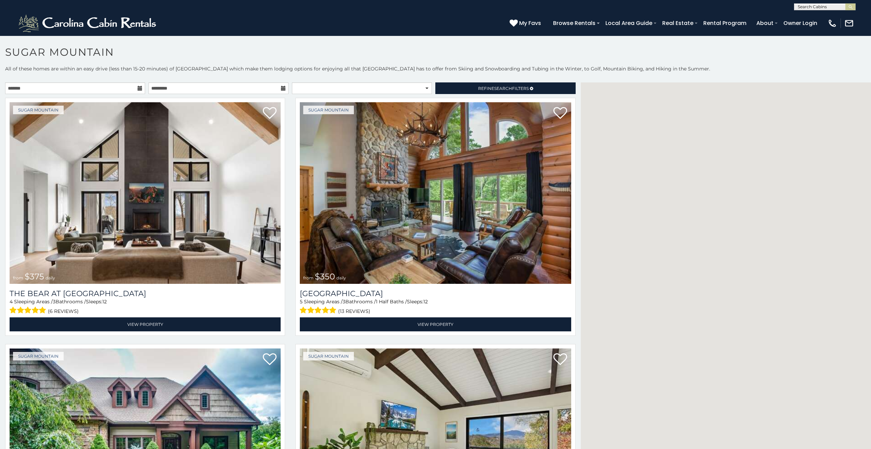  I want to click on span: (13 reviews), so click(354, 311).